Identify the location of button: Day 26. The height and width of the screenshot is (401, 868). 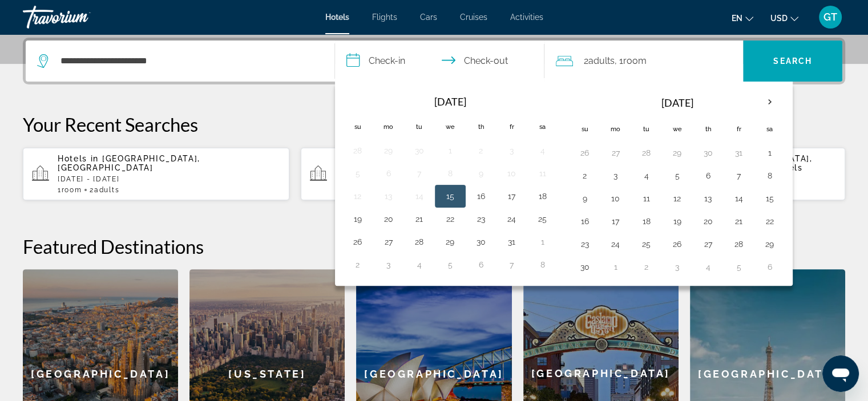
(358, 242).